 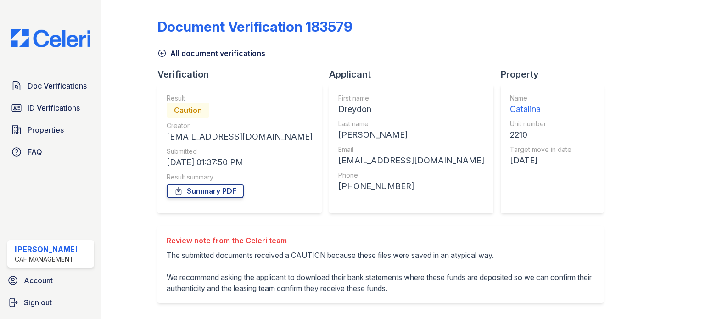 What do you see at coordinates (50, 86) in the screenshot?
I see `a: Doc Verifications` at bounding box center [50, 86].